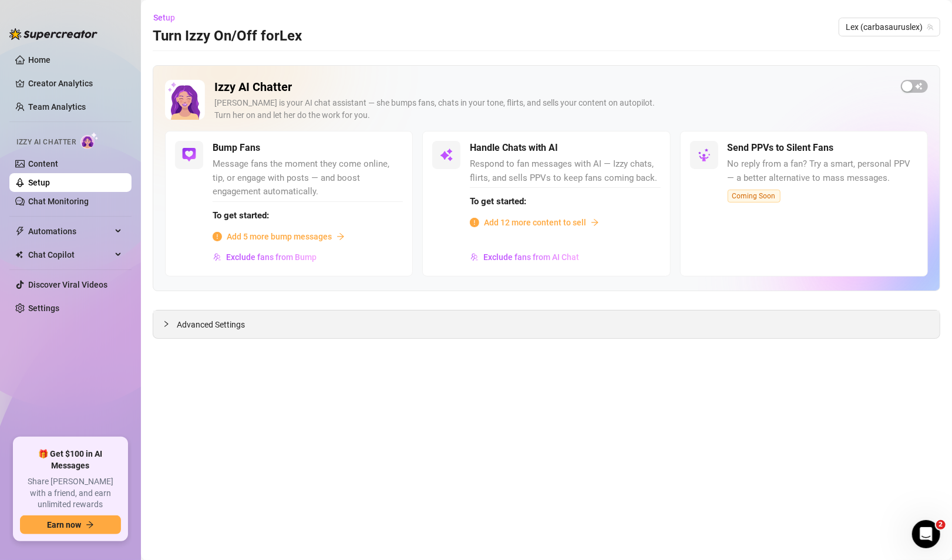 The height and width of the screenshot is (560, 952). Describe the element at coordinates (70, 254) in the screenshot. I see `span: Chat Copilot` at that location.